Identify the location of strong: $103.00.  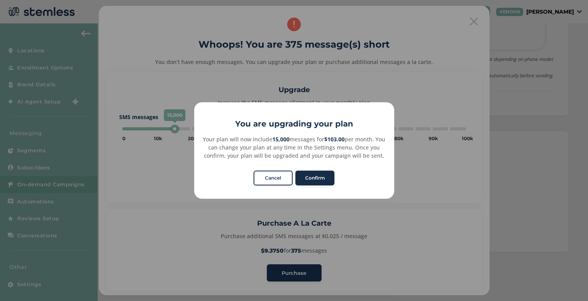
(334, 139).